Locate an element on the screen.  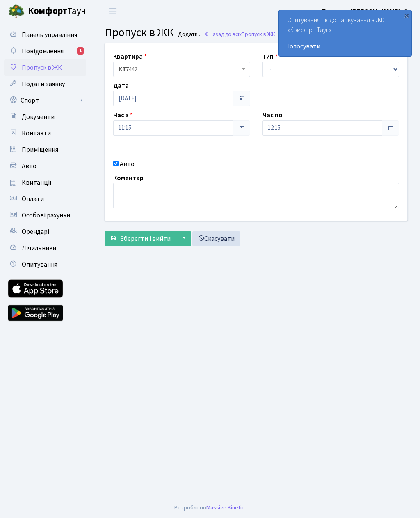
a: Приміщення is located at coordinates (45, 150).